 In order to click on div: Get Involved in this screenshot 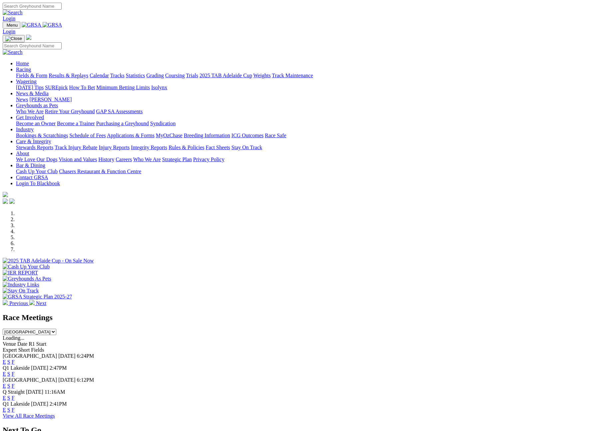, I will do `click(310, 124)`.